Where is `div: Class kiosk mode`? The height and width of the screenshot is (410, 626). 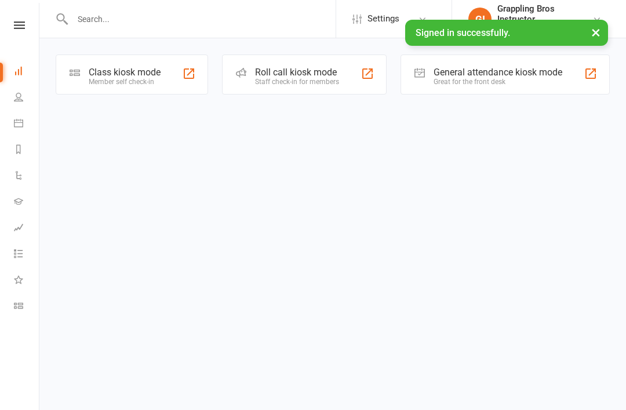 div: Class kiosk mode is located at coordinates (125, 72).